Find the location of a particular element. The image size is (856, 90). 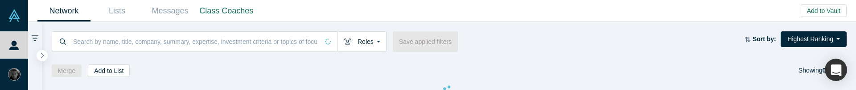

a: Lists is located at coordinates (117, 11).